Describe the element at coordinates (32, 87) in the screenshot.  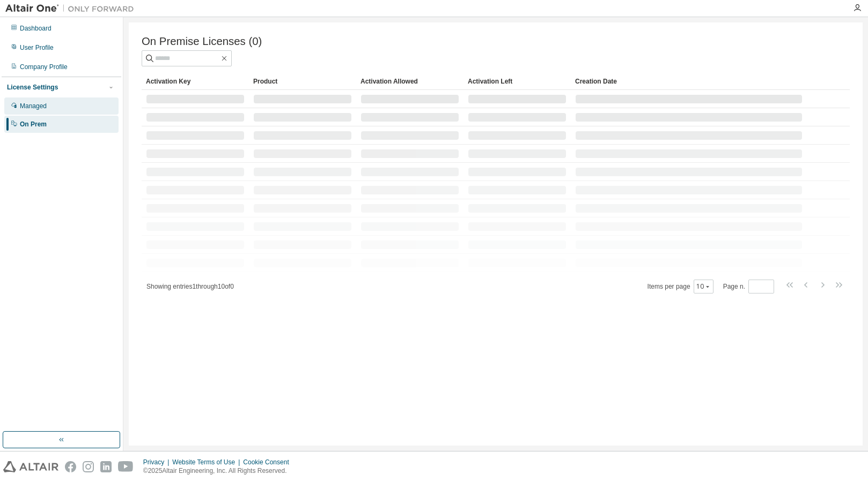
I see `div: License Settings` at that location.